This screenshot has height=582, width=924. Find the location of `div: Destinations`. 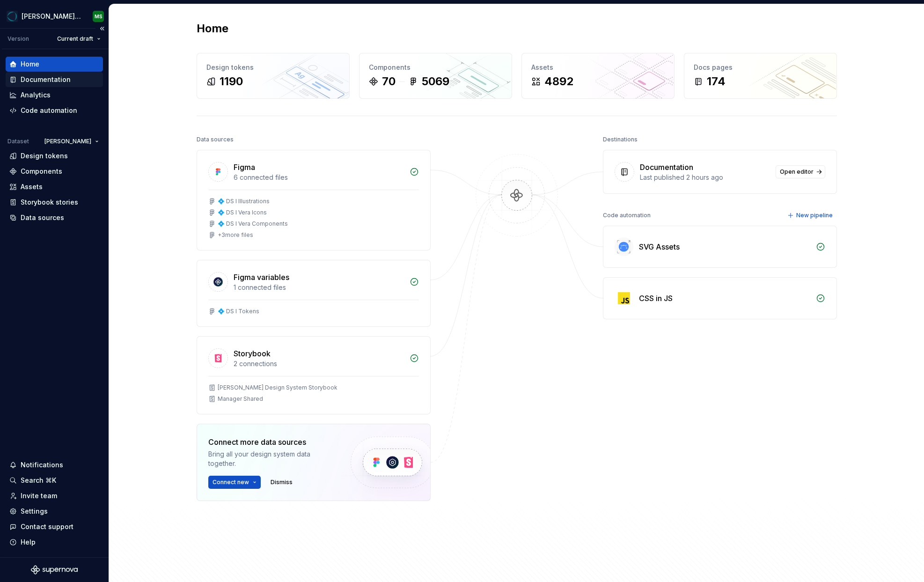

div: Destinations is located at coordinates (620, 140).